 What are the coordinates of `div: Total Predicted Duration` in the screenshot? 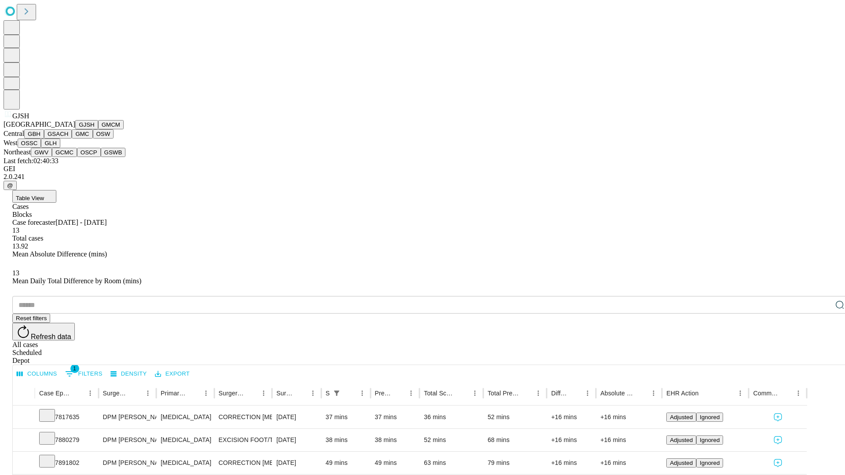 It's located at (503, 393).